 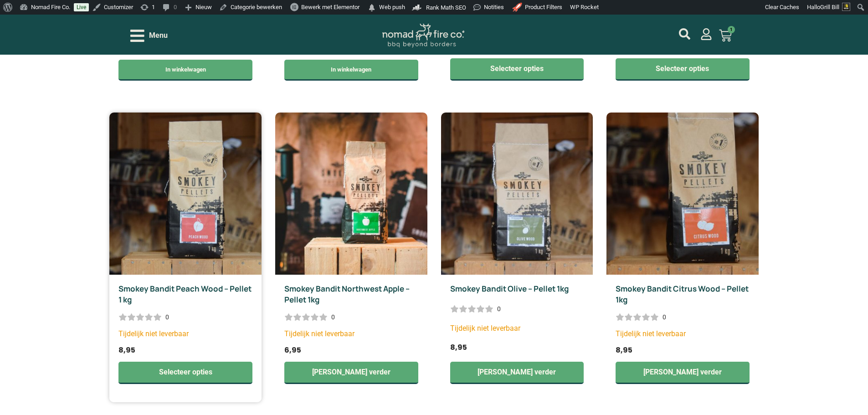 What do you see at coordinates (351, 373) in the screenshot?
I see `a: Lees meer over “Smokey Bandit Northwest Apple - Pellet 1kg”` at bounding box center [351, 373].